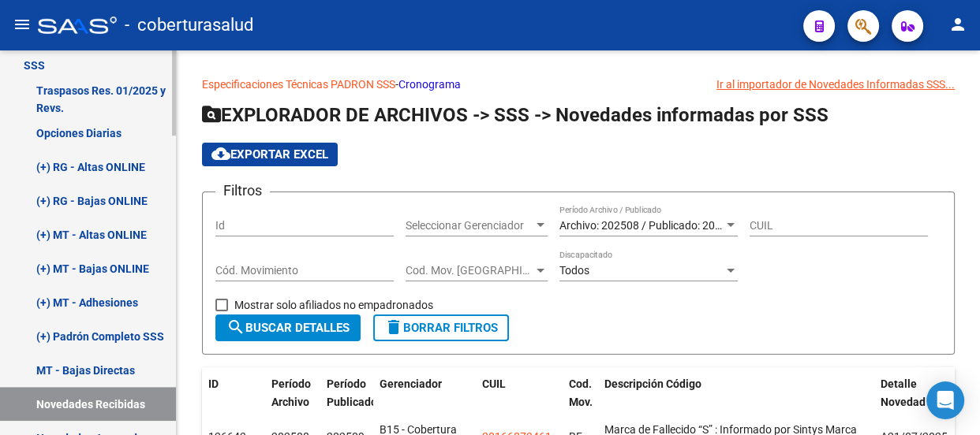 The height and width of the screenshot is (435, 980). I want to click on span: Gerenciador, so click(410, 384).